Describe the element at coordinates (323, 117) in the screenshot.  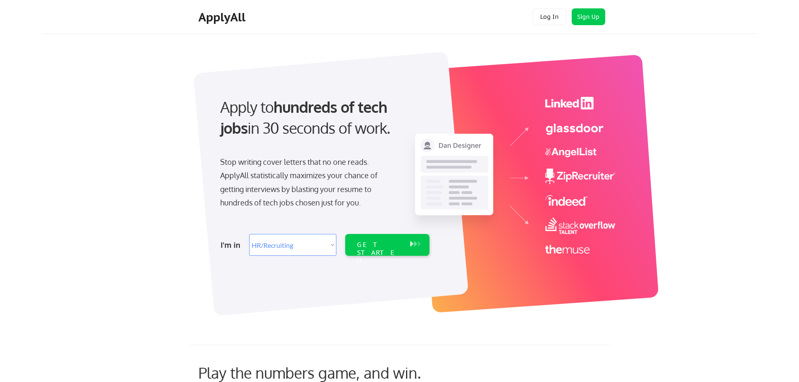
I see `div: Apply to in 30 seconds of work.` at that location.